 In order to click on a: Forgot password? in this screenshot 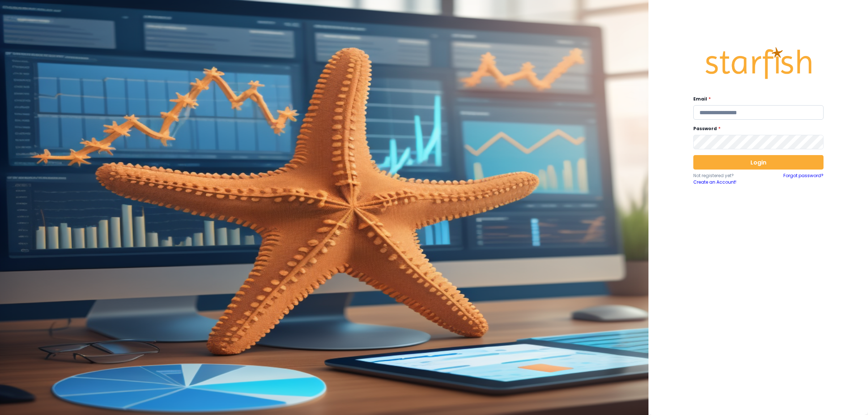, I will do `click(804, 179)`.